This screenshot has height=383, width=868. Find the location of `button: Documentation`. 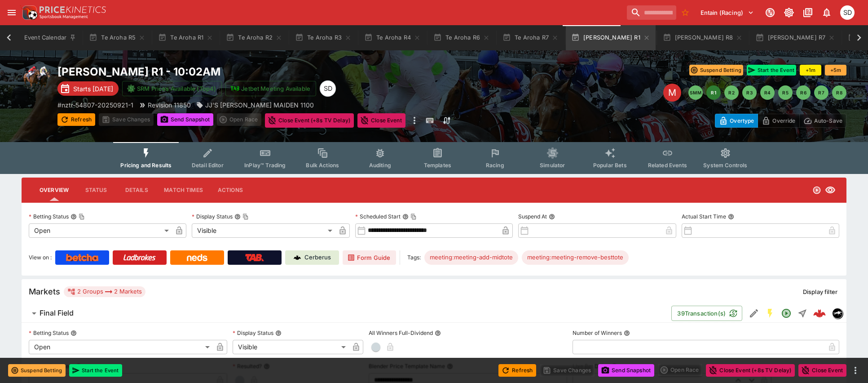

button: Documentation is located at coordinates (808, 12).